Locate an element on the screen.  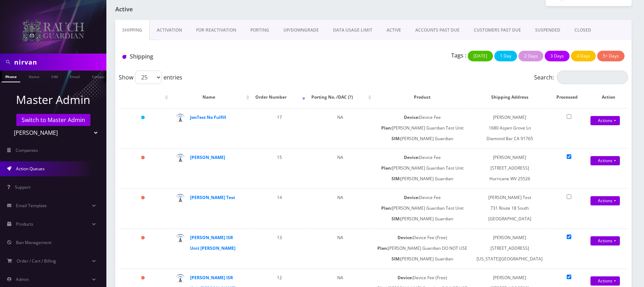
a: Phone is located at coordinates (11, 76).